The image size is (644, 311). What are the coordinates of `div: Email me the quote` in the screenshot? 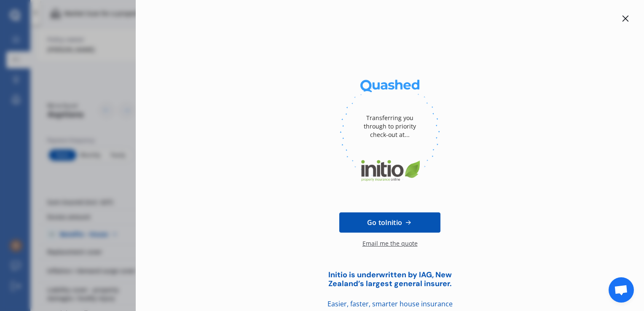 It's located at (390, 248).